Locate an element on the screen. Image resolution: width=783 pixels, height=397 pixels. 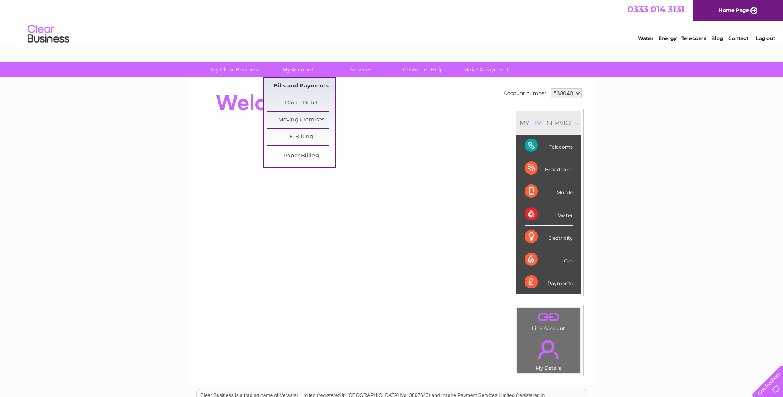
div: Telecoms is located at coordinates (548, 146).